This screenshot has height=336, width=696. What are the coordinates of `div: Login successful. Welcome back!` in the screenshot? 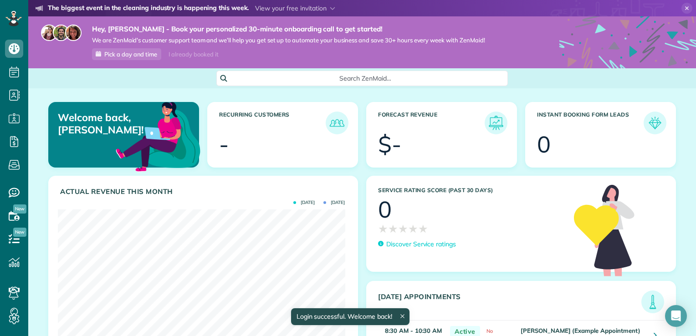 It's located at (350, 316).